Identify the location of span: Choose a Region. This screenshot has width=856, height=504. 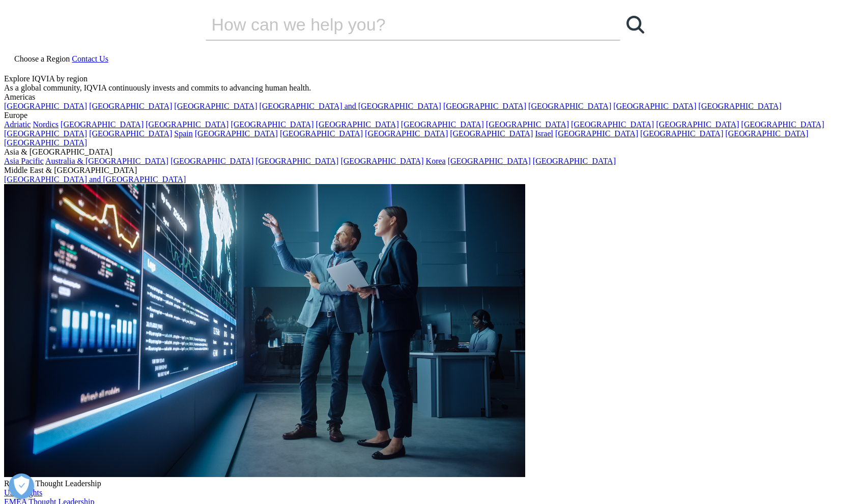
(42, 58).